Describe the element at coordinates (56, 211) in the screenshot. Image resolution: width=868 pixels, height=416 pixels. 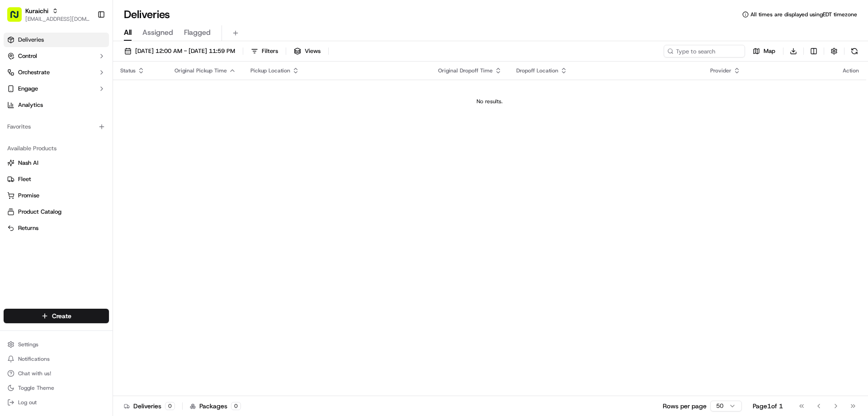
I see `a: Product Catalog` at that location.